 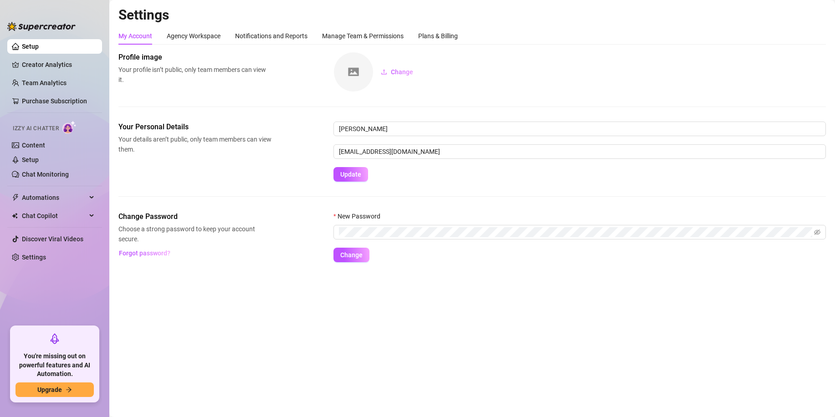 What do you see at coordinates (438, 36) in the screenshot?
I see `div: Plans & Billing` at bounding box center [438, 36].